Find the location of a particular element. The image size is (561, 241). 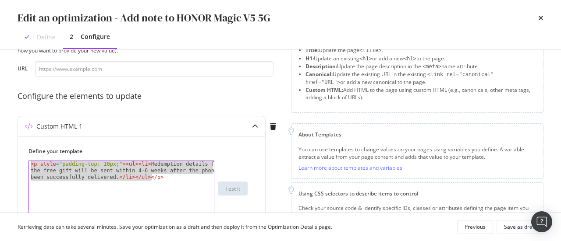

div: Check your source code & identify specific IDs, classes or attributes defining the page item you ... is located at coordinates (417, 216).